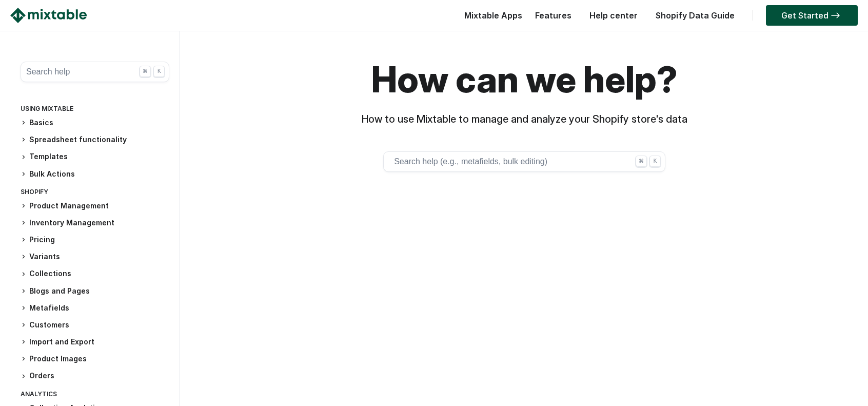 This screenshot has width=868, height=406. What do you see at coordinates (95, 123) in the screenshot?
I see `h3: Basics` at bounding box center [95, 123].